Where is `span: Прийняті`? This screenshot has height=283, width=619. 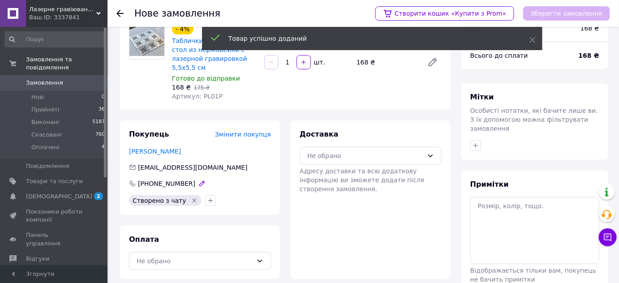 span: Прийняті is located at coordinates (45, 110).